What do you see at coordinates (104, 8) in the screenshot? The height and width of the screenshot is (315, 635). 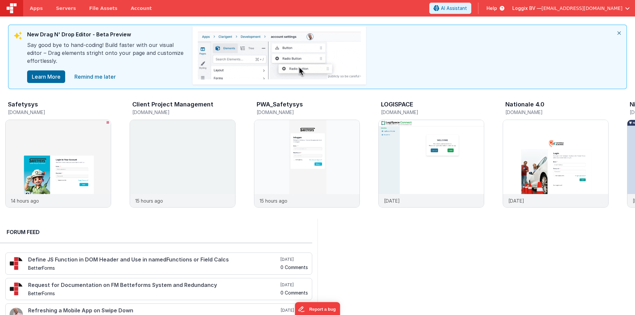 I see `span: File Assets` at bounding box center [104, 8].